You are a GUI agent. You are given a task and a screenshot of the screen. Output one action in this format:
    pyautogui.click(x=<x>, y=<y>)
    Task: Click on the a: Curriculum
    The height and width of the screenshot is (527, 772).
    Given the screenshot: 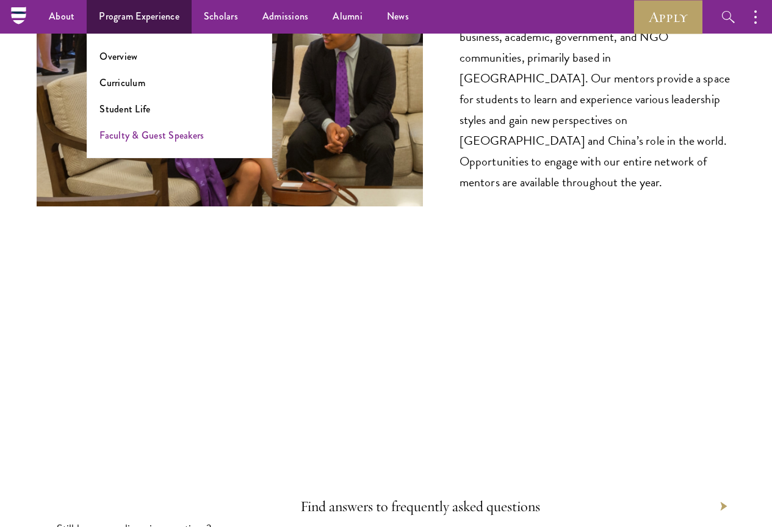 What is the action you would take?
    pyautogui.click(x=122, y=82)
    